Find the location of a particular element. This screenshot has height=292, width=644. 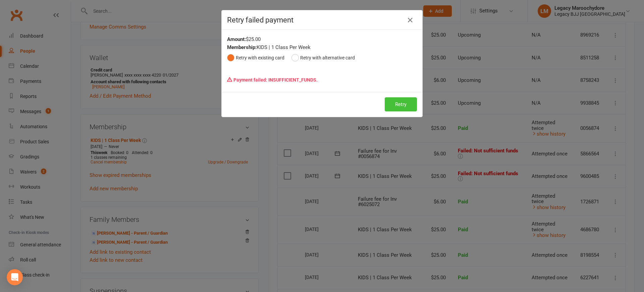

button: Retry with alternative card is located at coordinates (323, 58).